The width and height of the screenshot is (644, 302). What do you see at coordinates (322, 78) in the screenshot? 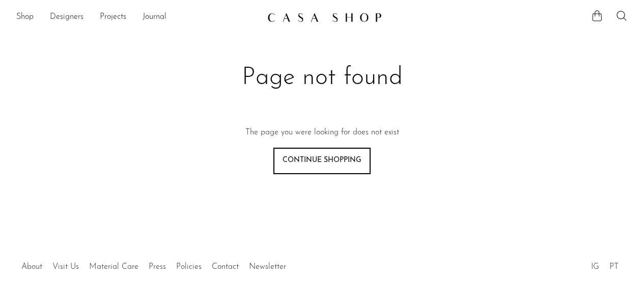
I see `h1: Page not found` at bounding box center [322, 78].